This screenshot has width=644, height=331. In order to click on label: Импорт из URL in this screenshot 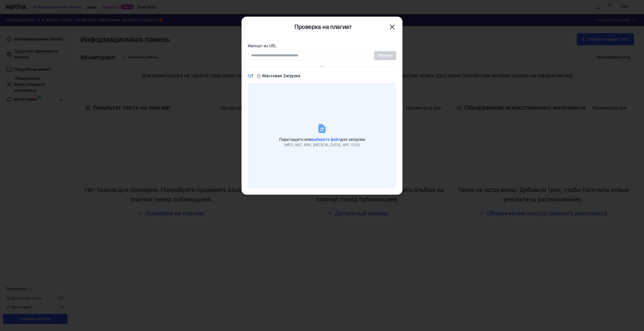, I will do `click(322, 46)`.